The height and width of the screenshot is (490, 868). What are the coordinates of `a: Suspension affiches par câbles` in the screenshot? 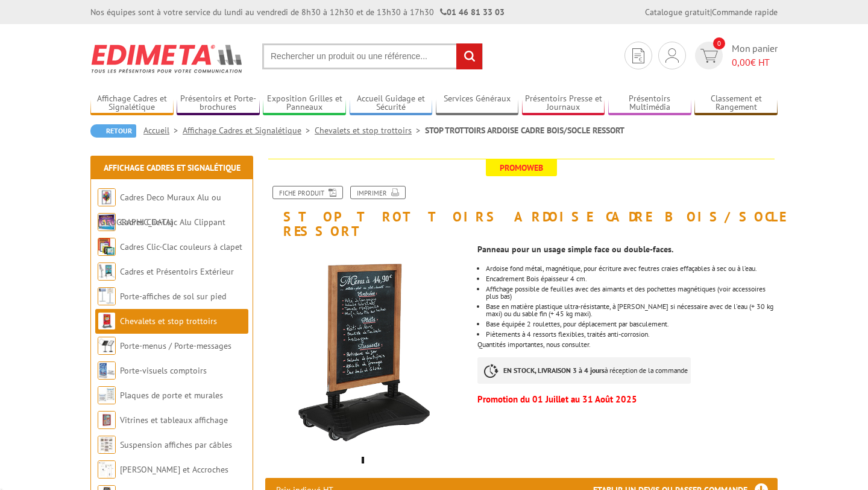 It's located at (176, 445).